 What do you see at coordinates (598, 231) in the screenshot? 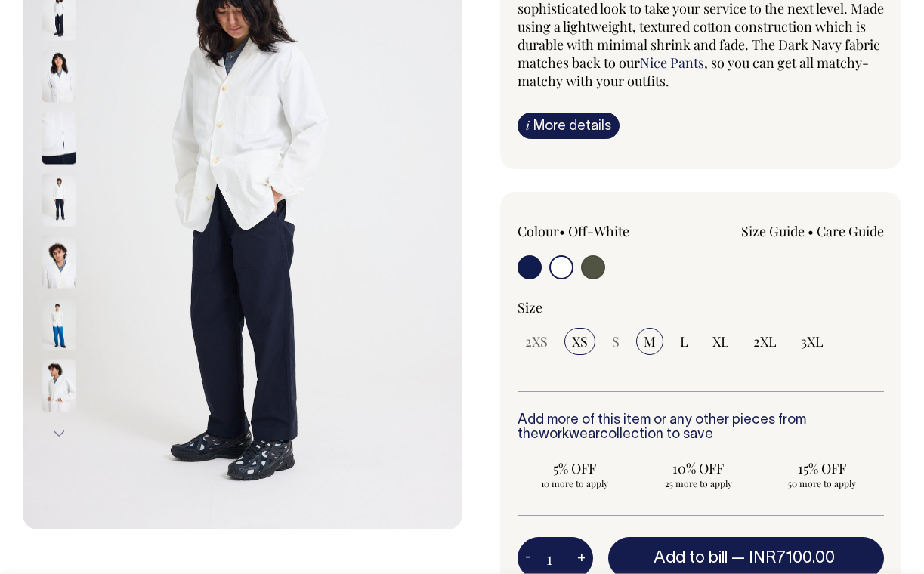
I see `label: Off-White` at bounding box center [598, 231].